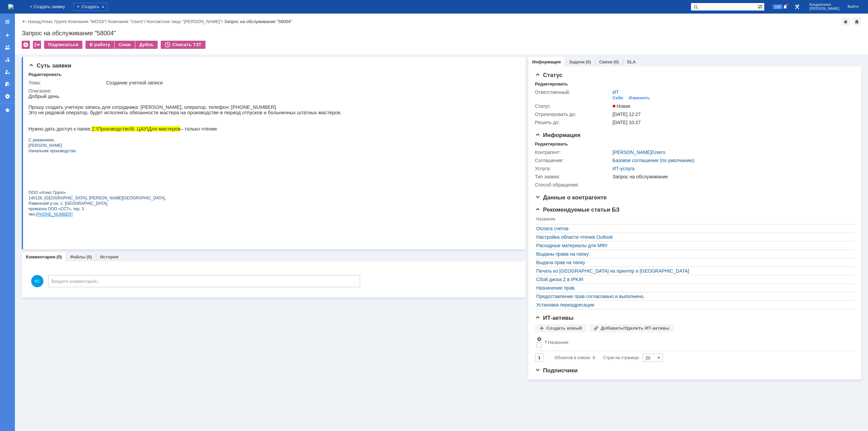  What do you see at coordinates (573, 92) in the screenshot?
I see `div: Ответственный:` at bounding box center [573, 92].